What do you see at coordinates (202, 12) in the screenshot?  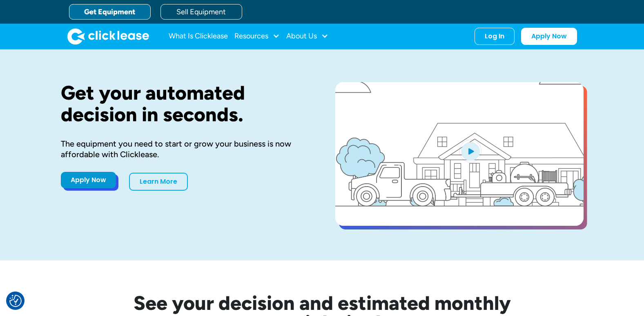 I see `a: Sell Equipment` at bounding box center [202, 12].